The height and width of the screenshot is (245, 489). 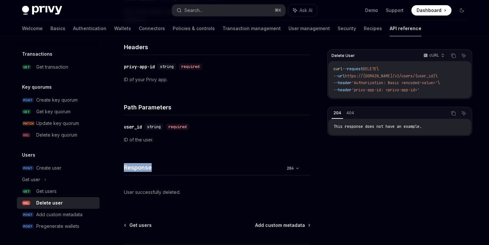 I want to click on a: Wallets, so click(x=123, y=28).